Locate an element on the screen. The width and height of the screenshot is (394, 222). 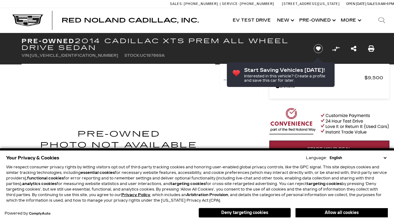
a: Cadillac Dark Logo with Cadillac White Text is located at coordinates (28, 20).